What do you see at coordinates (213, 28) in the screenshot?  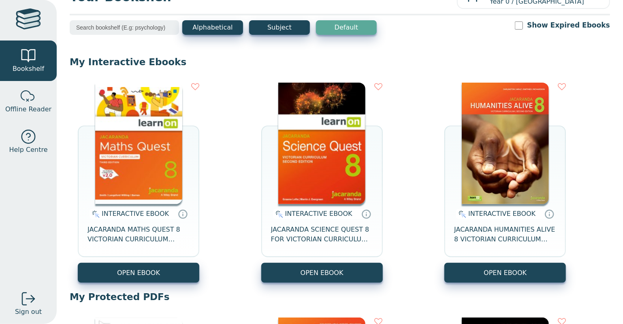 I see `button: Alphabetical` at bounding box center [213, 28].